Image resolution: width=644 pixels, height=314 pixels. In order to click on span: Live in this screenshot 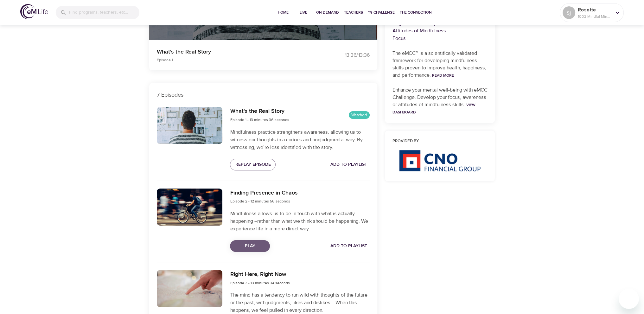, I will do `click(303, 12)`.